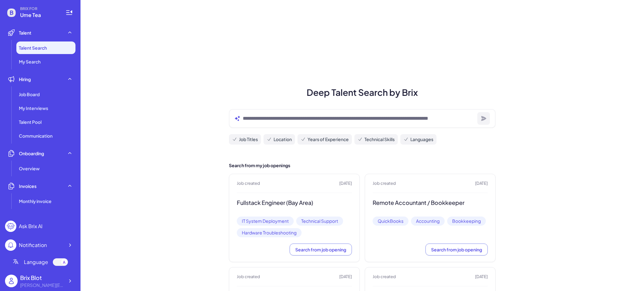  What do you see at coordinates (295, 203) in the screenshot?
I see `h3: Fullstack Engineer (Bay Area)` at bounding box center [295, 203].